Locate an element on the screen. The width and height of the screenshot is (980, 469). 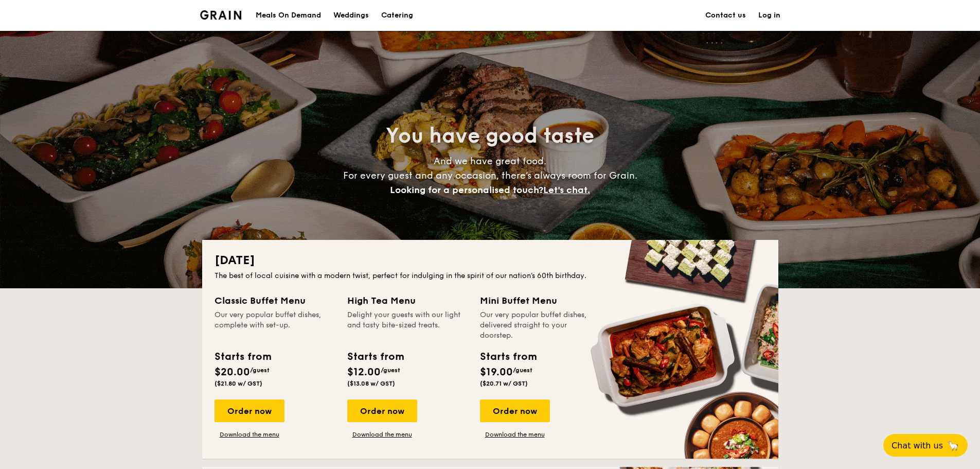
div: The best of local cuisine with a modern twist, perfect for indulging in the spirit of our nation’... is located at coordinates (490, 276).